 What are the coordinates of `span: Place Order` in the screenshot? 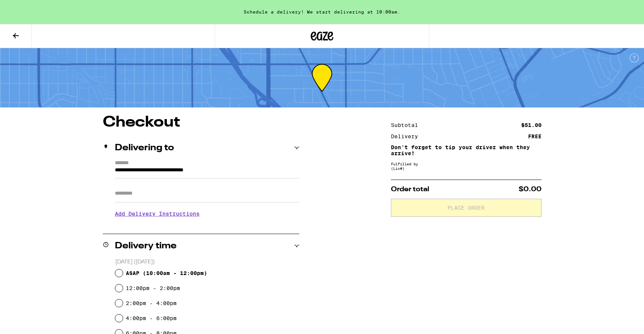 It's located at (466, 208).